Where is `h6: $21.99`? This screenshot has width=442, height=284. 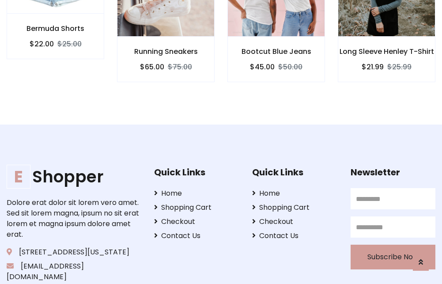 h6: $21.99 is located at coordinates (373, 67).